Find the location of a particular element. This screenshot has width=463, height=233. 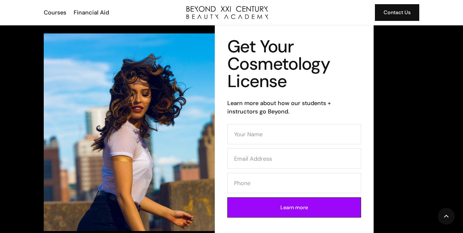

div: Contact Us is located at coordinates (397, 13).